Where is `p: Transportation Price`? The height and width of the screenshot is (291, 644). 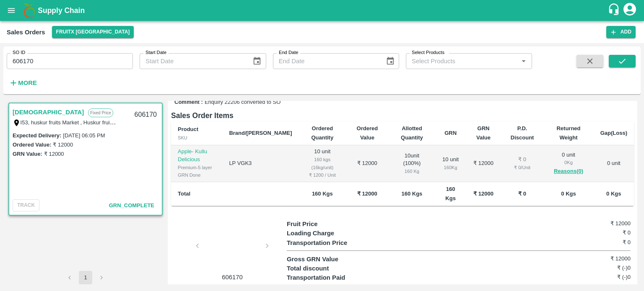 p: Transportation Price is located at coordinates (329, 243).